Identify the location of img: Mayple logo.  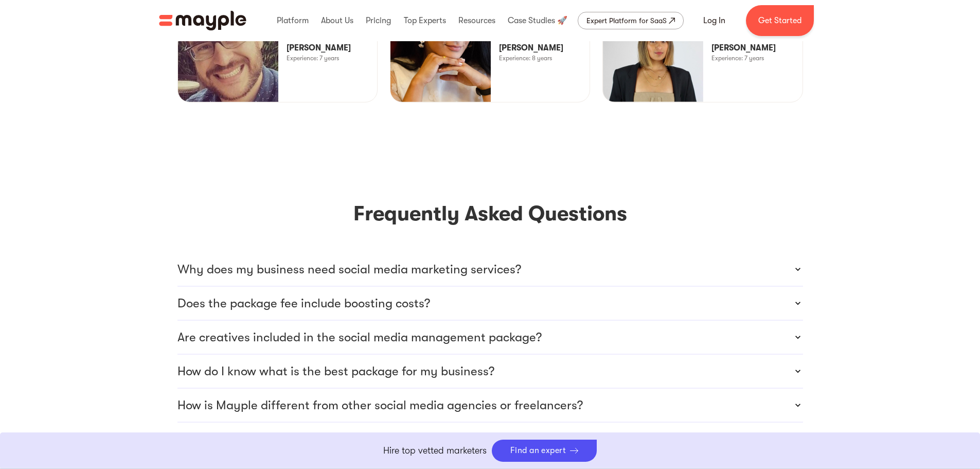
(203, 21).